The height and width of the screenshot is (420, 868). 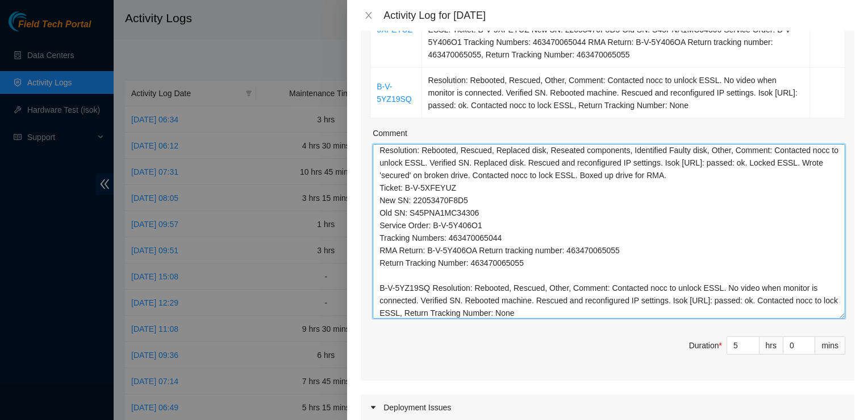 I want to click on button: Close, so click(x=369, y=15).